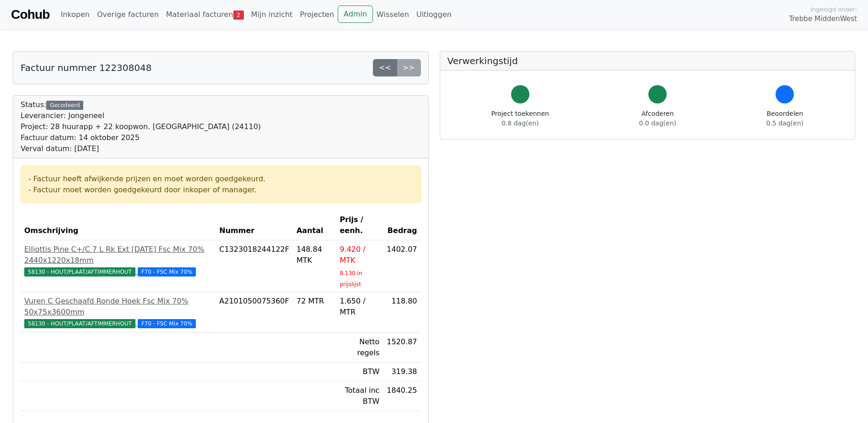 This screenshot has width=868, height=423. What do you see at coordinates (359, 307) in the screenshot?
I see `div: 1.650 / MTR` at bounding box center [359, 307].